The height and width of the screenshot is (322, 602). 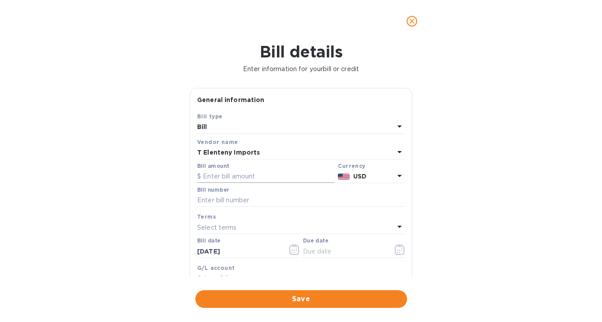 What do you see at coordinates (360, 176) in the screenshot?
I see `b: USD` at bounding box center [360, 176].